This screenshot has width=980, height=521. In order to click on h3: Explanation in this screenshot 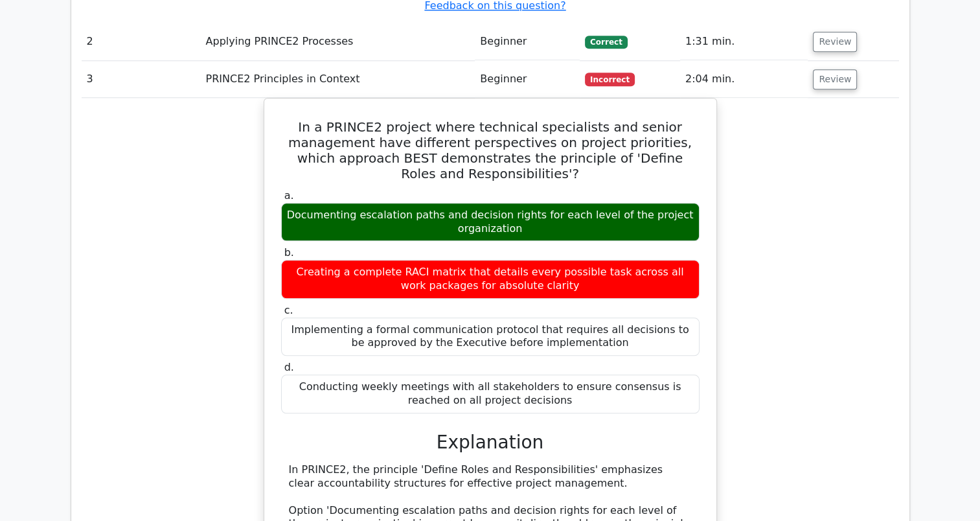, I will do `click(490, 442)`.